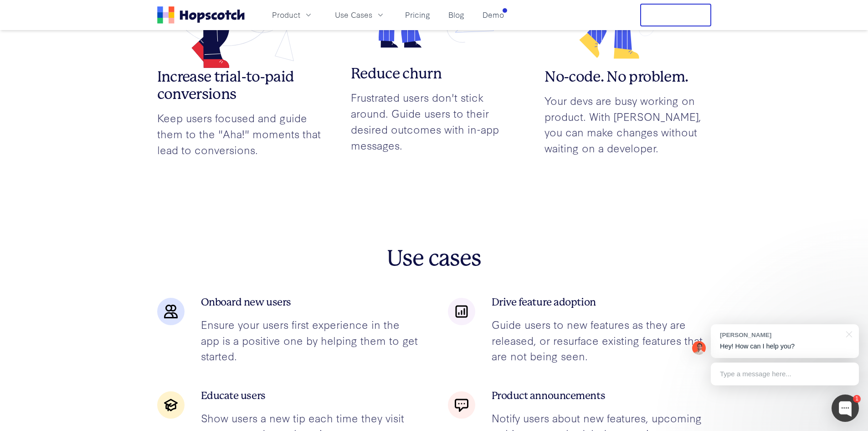 The image size is (868, 431). What do you see at coordinates (676, 15) in the screenshot?
I see `button: Free Trial` at bounding box center [676, 15].